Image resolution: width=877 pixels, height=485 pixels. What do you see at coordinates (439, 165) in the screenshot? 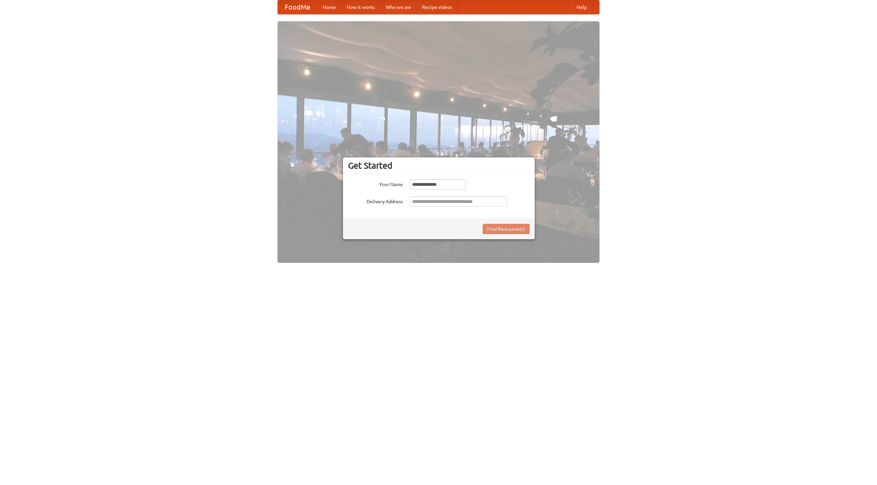
I see `h3: Get Started` at bounding box center [439, 165].